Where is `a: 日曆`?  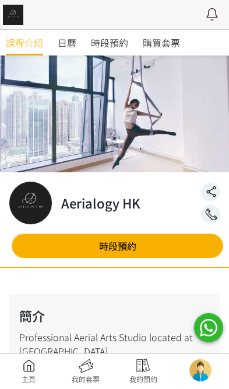
a: 日曆 is located at coordinates (67, 43).